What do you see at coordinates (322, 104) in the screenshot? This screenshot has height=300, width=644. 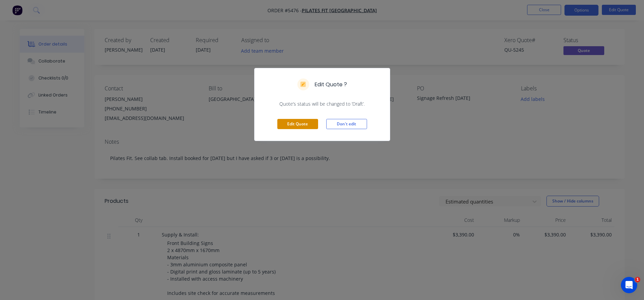 I see `span: Quote’s status will be changed to ‘Draft’.` at bounding box center [322, 104].